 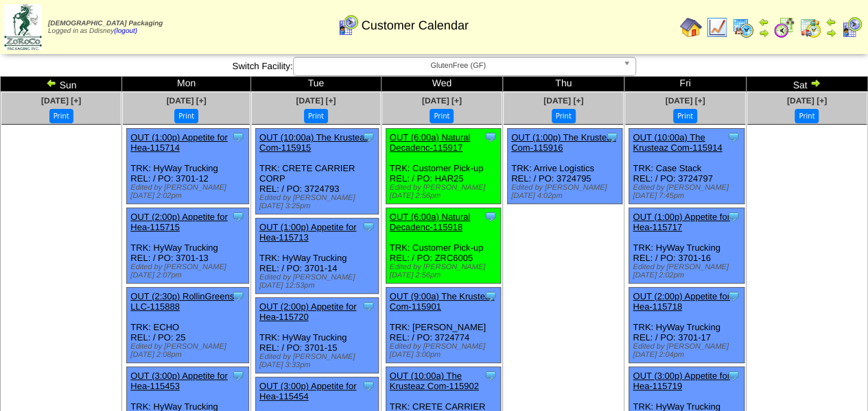 What do you see at coordinates (307, 391) in the screenshot?
I see `a: OUT (3:00p) Appetite for Hea-115454` at bounding box center [307, 391].